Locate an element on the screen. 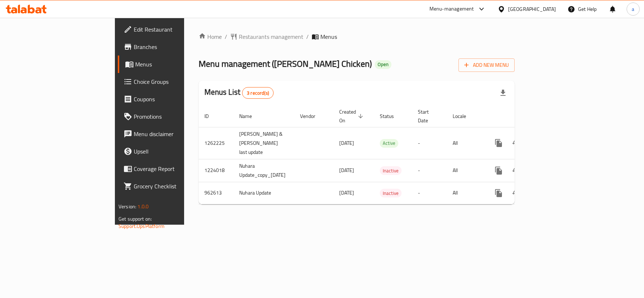 The image size is (644, 298). span: Locale is located at coordinates (464, 116).